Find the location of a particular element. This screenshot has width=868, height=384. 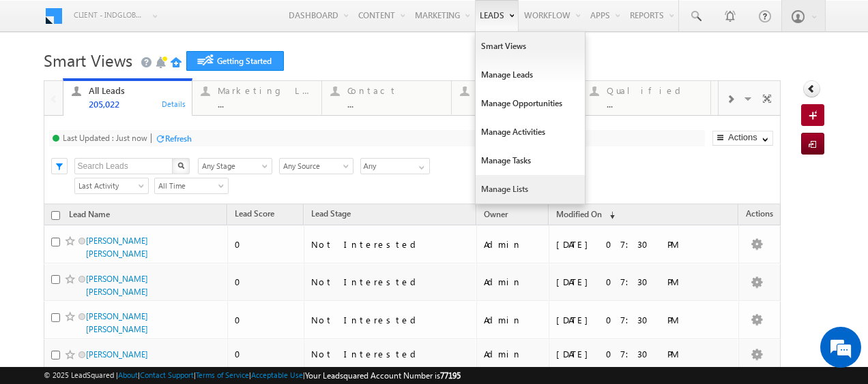

a: Lead Name is located at coordinates (89, 216).